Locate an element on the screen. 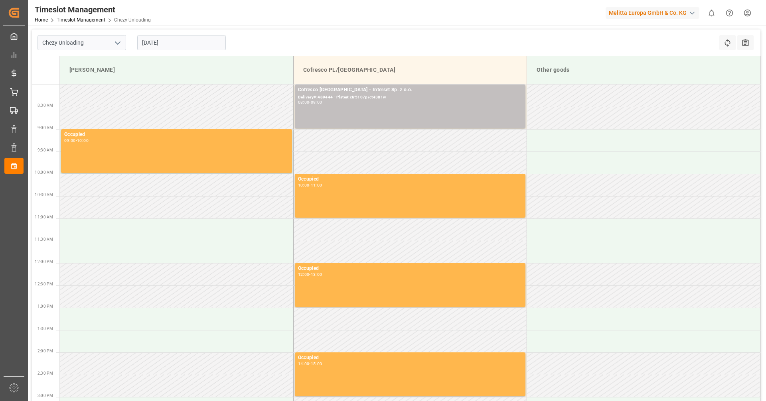  input: Type to search/select is located at coordinates (82, 43).